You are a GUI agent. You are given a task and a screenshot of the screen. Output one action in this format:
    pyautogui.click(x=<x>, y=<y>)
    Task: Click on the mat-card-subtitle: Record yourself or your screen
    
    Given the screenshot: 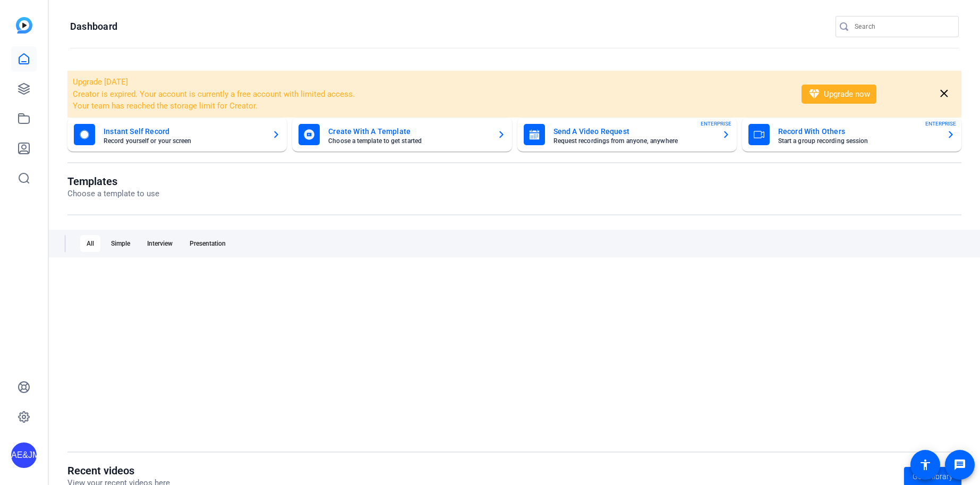 What is the action you would take?
    pyautogui.click(x=183, y=141)
    